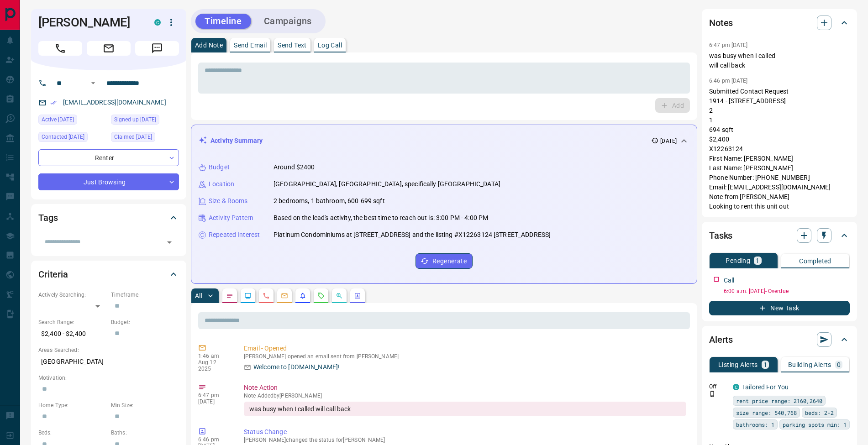 The height and width of the screenshot is (445, 868). Describe the element at coordinates (234, 234) in the screenshot. I see `p: Repeated Interest` at that location.